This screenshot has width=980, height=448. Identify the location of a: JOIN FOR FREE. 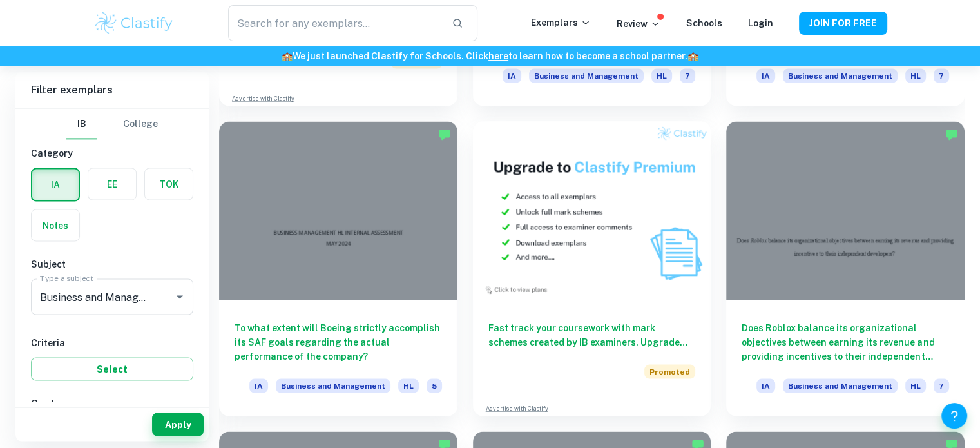
(842, 23).